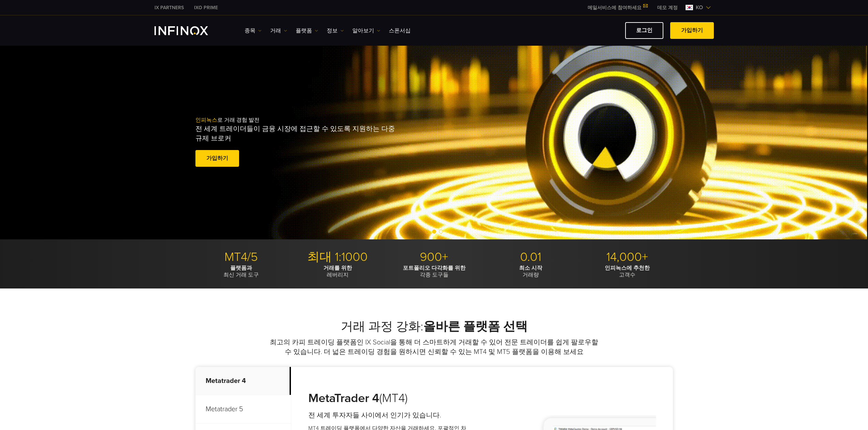 The width and height of the screenshot is (868, 430). What do you see at coordinates (206, 120) in the screenshot?
I see `span: 인피녹스` at bounding box center [206, 120].